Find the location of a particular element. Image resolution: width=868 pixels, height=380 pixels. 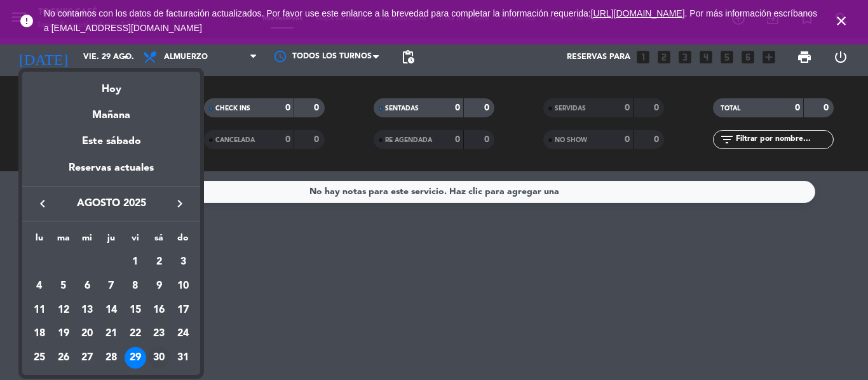

div: 28 is located at coordinates (111, 358).